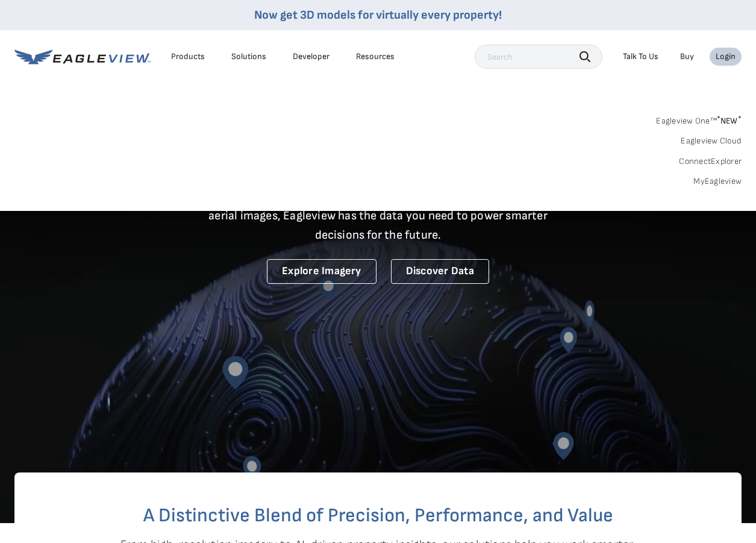 The height and width of the screenshot is (543, 756). Describe the element at coordinates (711, 141) in the screenshot. I see `a: Eagleview Cloud` at that location.